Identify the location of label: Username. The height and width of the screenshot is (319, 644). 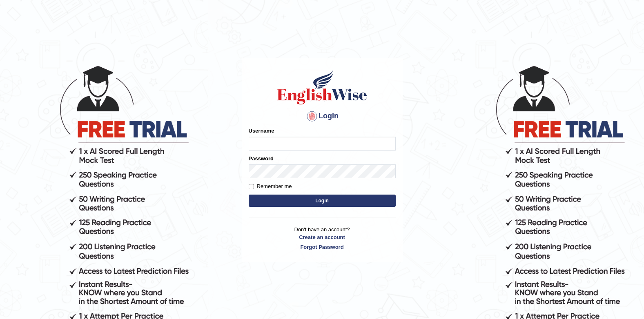
(261, 131).